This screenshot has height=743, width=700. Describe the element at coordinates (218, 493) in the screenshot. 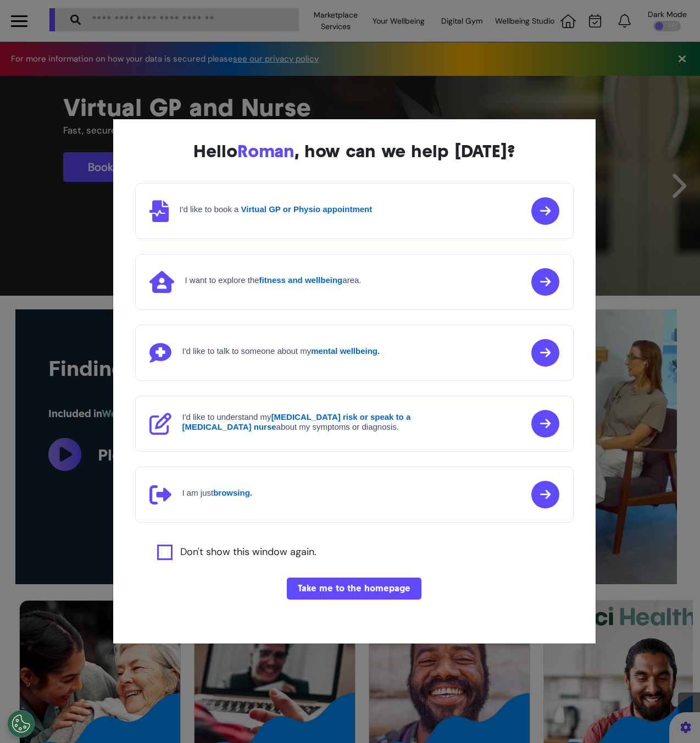

I see `h4: I am just` at that location.